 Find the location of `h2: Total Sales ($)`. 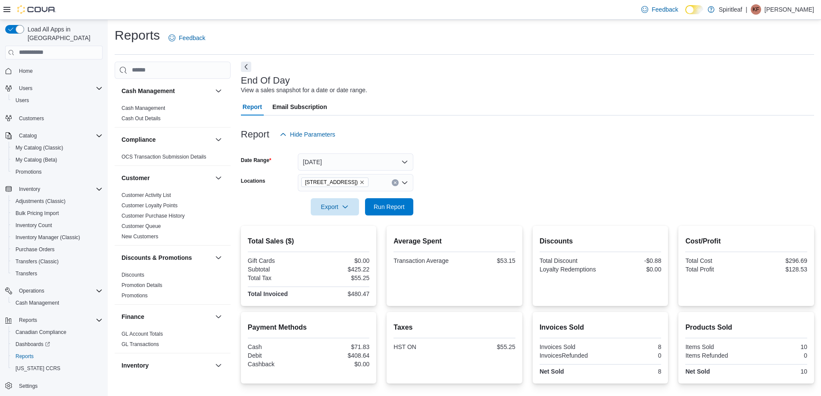

h2: Total Sales ($) is located at coordinates (309, 241).